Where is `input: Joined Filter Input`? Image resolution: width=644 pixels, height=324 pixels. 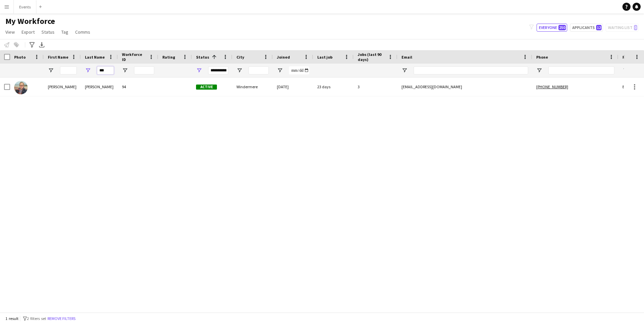 input: Joined Filter Input is located at coordinates (299, 70).